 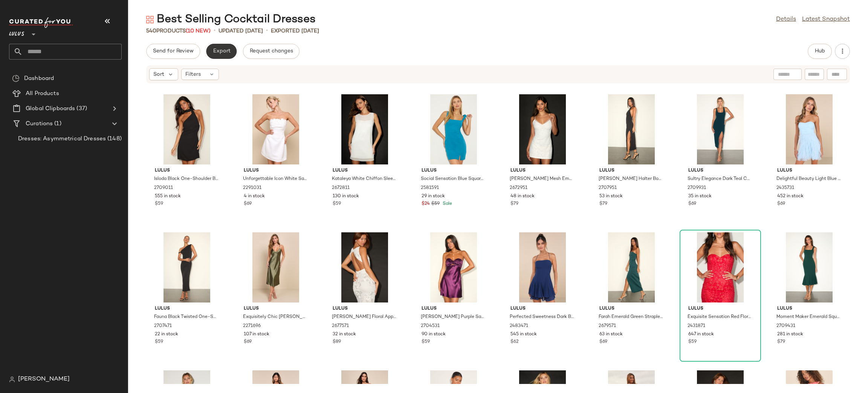 I want to click on button: Request changes, so click(x=271, y=52).